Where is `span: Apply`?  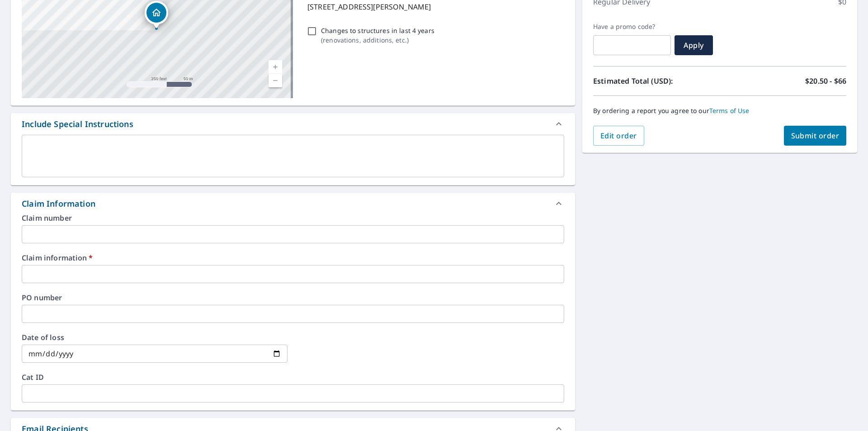
span: Apply is located at coordinates (694, 45).